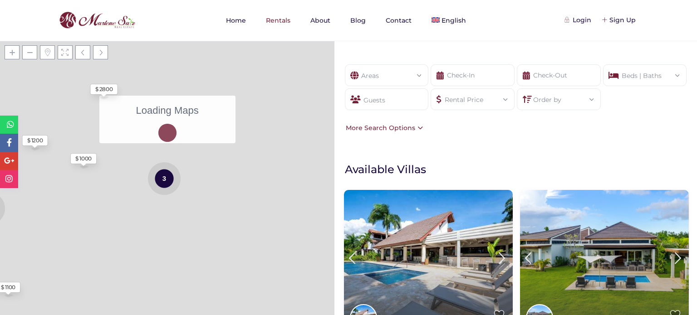 The width and height of the screenshot is (697, 315). What do you see at coordinates (35, 141) in the screenshot?
I see `div: $ 1200` at bounding box center [35, 141].